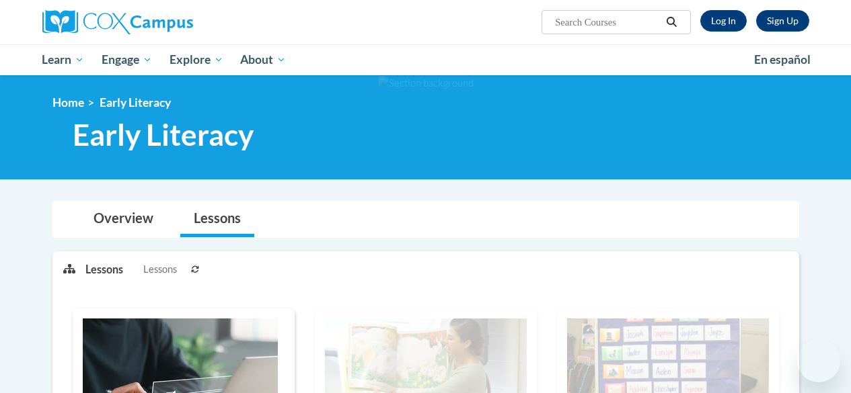 Image resolution: width=851 pixels, height=393 pixels. Describe the element at coordinates (123, 219) in the screenshot. I see `a: Overview` at that location.